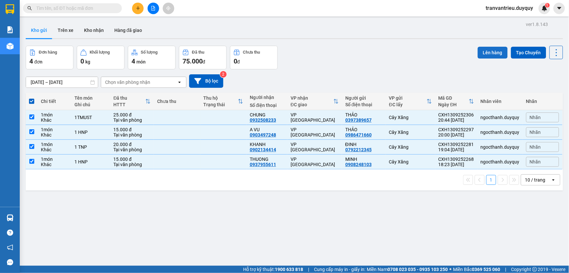 This screenshot has width=569, height=273. I want to click on span: Hỗ trợ kỹ thuật:, so click(273, 270).